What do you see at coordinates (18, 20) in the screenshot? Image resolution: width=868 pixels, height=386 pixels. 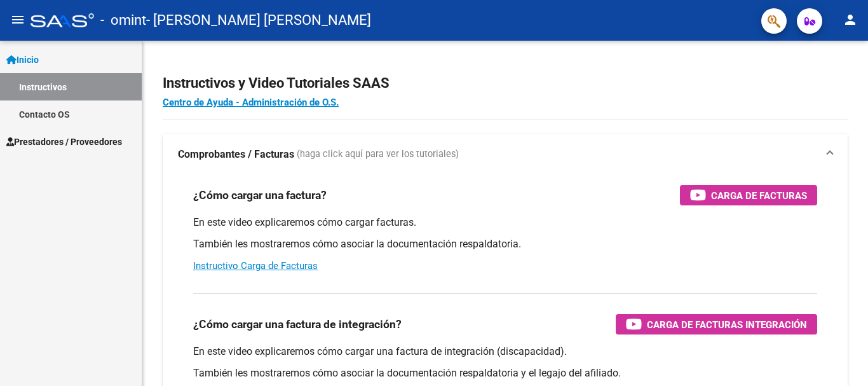 I see `mat-icon: menu` at bounding box center [18, 20].